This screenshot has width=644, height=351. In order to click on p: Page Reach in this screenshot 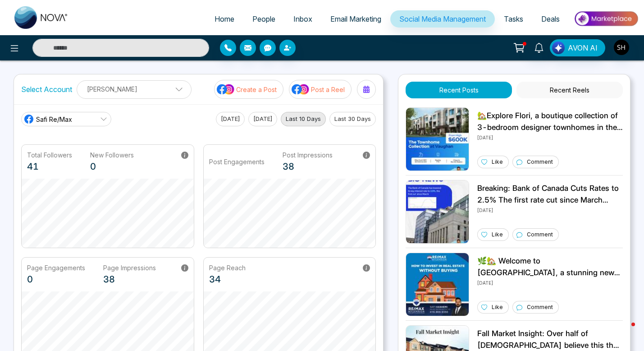, I will do `click(227, 267)`.